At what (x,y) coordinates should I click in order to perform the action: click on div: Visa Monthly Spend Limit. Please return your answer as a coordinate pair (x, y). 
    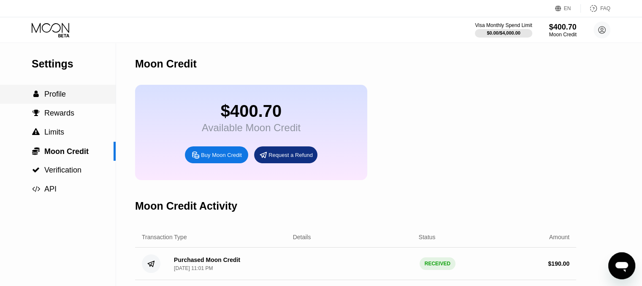
    Looking at the image, I should click on (503, 25).